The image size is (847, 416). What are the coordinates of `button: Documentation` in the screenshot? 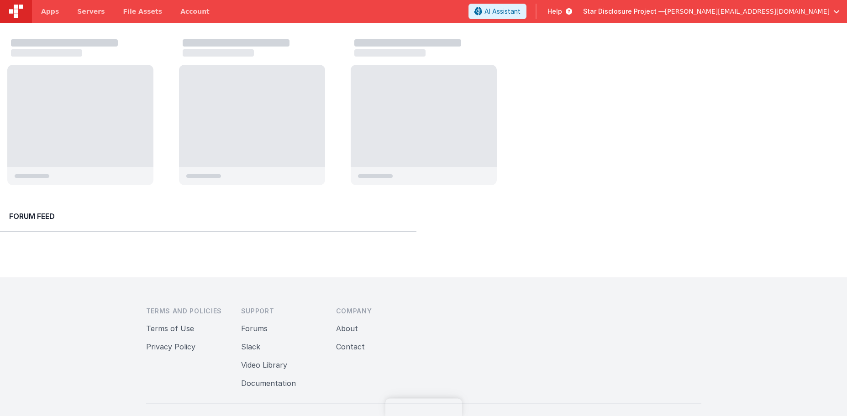 It's located at (268, 383).